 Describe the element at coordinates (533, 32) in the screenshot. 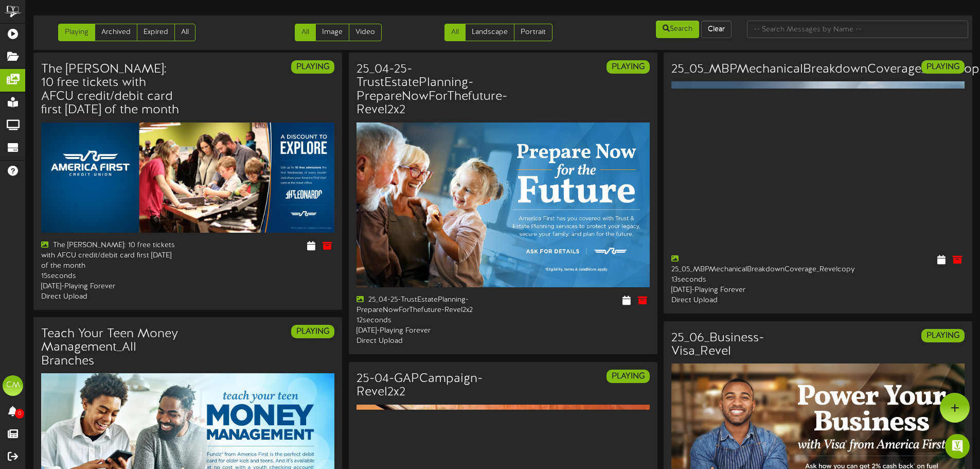

I see `a: Portrait` at that location.